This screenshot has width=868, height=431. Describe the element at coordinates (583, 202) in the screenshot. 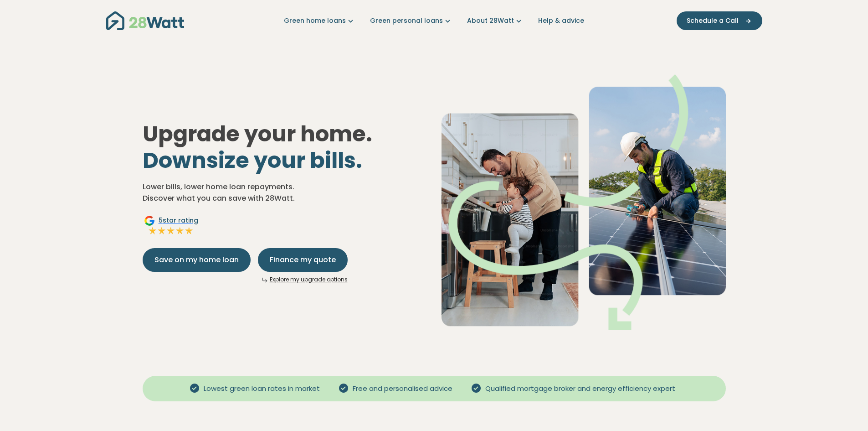

I see `img: Dad helping toddler` at that location.